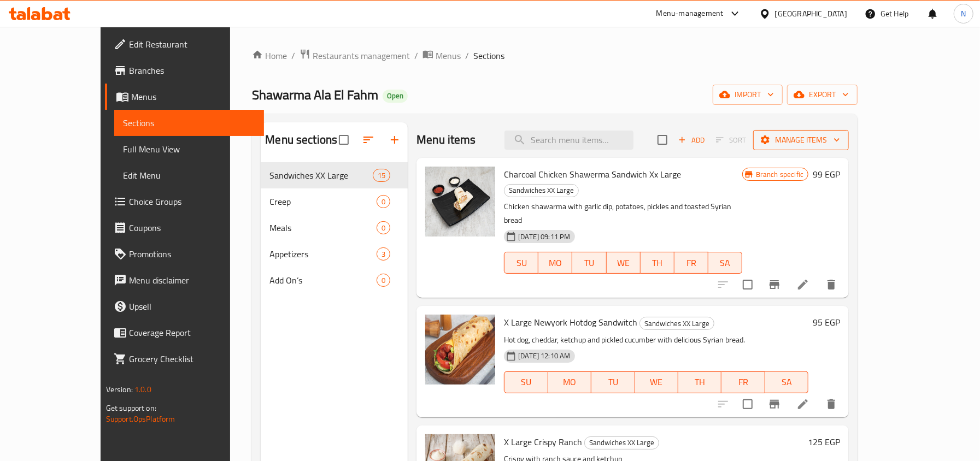 The height and width of the screenshot is (461, 980). What do you see at coordinates (774, 404) in the screenshot?
I see `button: Branch-specific-item` at bounding box center [774, 404].